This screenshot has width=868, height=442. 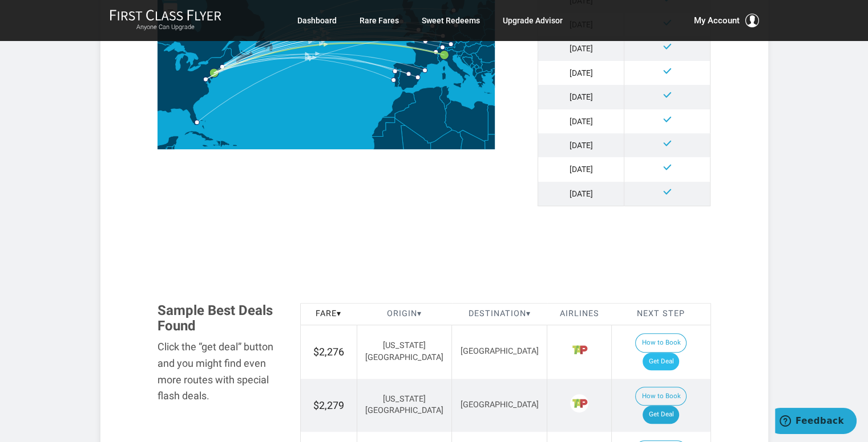 What do you see at coordinates (410, 76) in the screenshot?
I see `path: Spain` at bounding box center [410, 76].